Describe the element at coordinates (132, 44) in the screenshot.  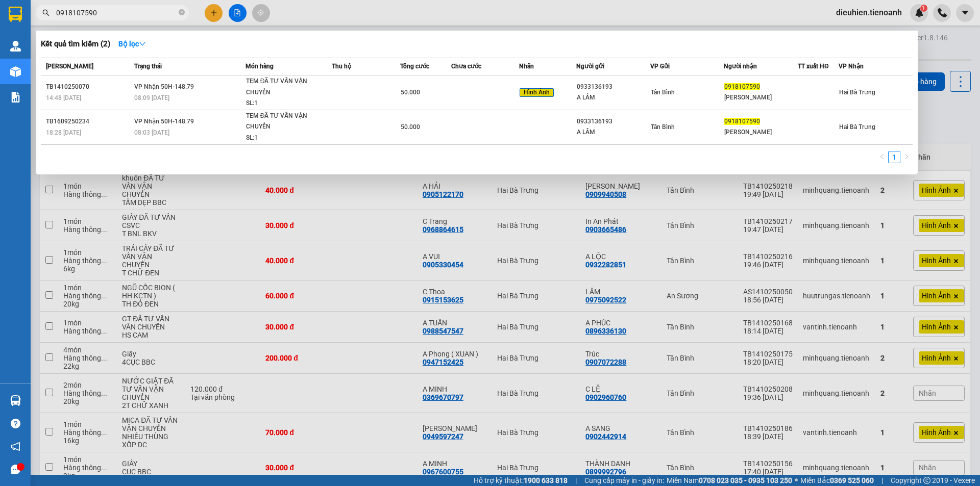
I see `button: Bộ lọcdown` at that location.